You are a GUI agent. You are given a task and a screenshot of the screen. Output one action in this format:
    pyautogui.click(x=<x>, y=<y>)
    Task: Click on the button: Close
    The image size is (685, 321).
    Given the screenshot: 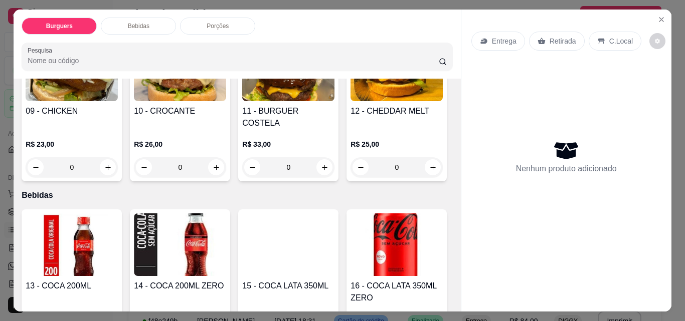 What is the action you would take?
    pyautogui.click(x=662, y=20)
    